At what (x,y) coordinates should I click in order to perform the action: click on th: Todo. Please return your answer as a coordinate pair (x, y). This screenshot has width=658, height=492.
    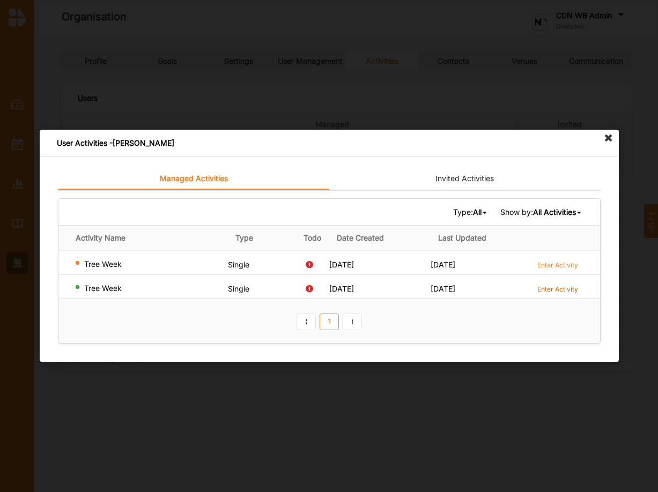
    Looking at the image, I should click on (311, 238).